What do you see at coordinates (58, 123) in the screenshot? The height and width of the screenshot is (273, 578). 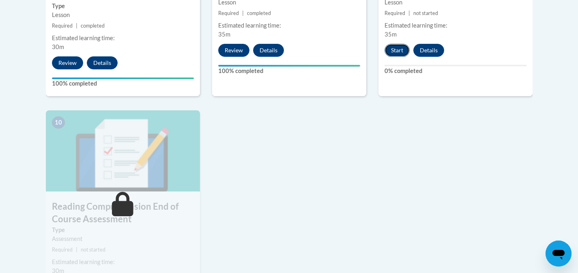 I see `span: 10` at bounding box center [58, 123].